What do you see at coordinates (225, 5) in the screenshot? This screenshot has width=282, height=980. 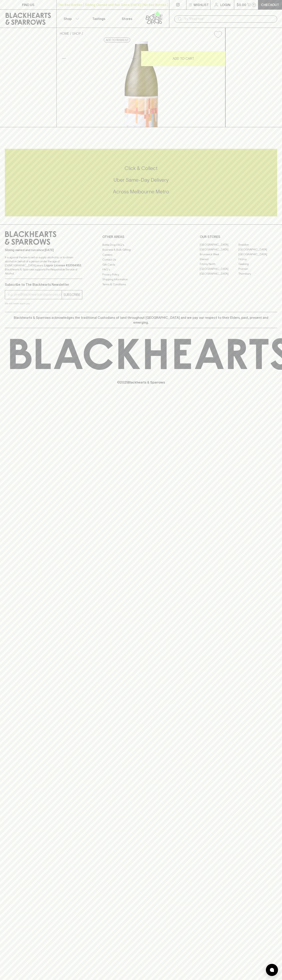 I see `p: Login` at bounding box center [225, 5].